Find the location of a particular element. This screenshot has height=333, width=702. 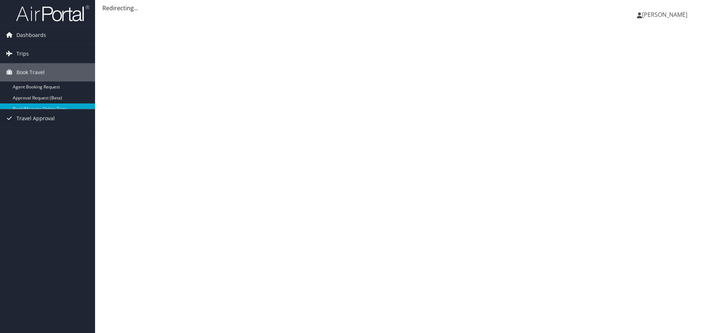

span: Dashboards is located at coordinates (31, 35).